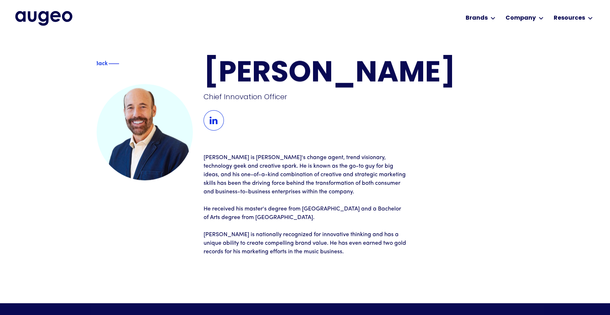  I want to click on img: Blue decorative line, so click(114, 63).